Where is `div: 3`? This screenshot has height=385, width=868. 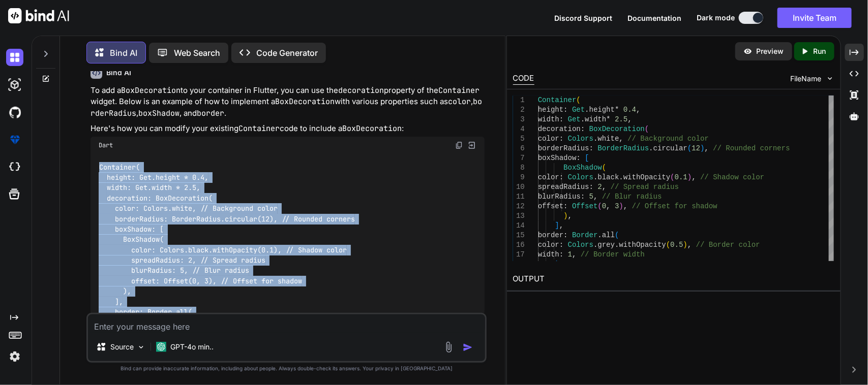
div: 3 is located at coordinates (519, 120).